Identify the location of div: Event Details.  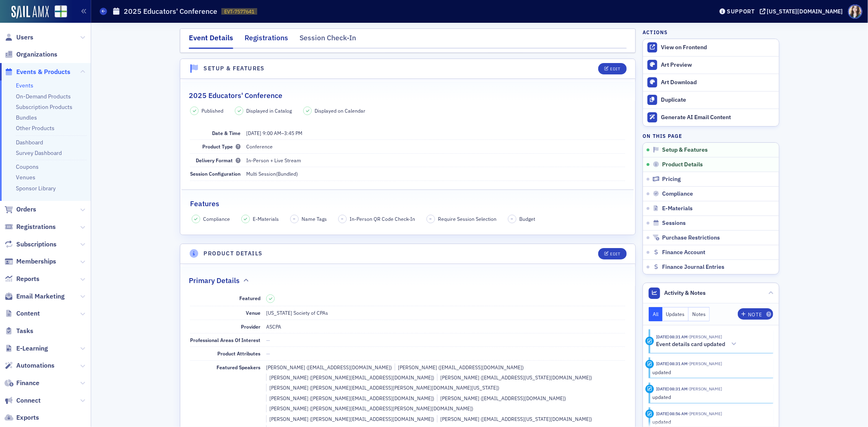
(211, 41).